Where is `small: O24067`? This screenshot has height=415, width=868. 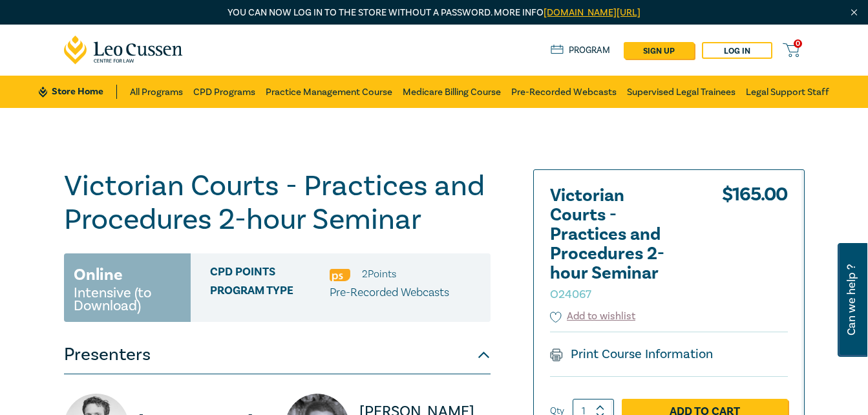 small: O24067 is located at coordinates (570, 294).